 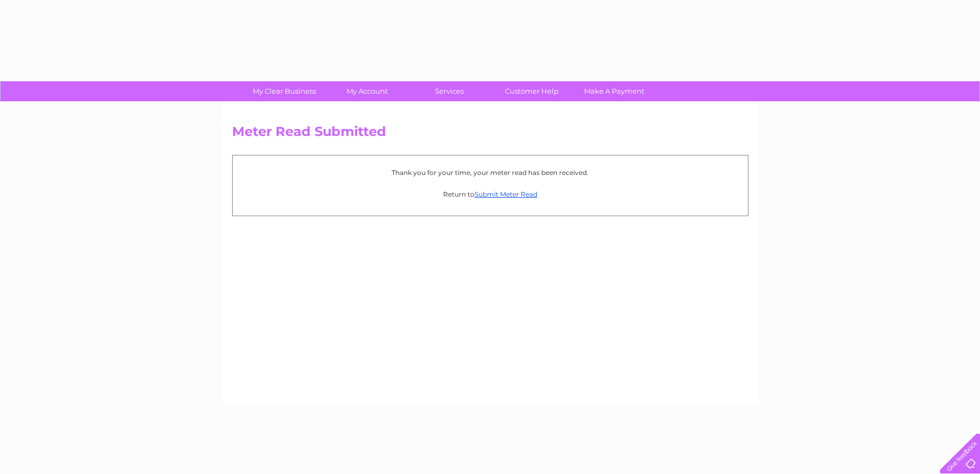 What do you see at coordinates (490, 135) in the screenshot?
I see `h2: Meter Read Submitted` at bounding box center [490, 135].